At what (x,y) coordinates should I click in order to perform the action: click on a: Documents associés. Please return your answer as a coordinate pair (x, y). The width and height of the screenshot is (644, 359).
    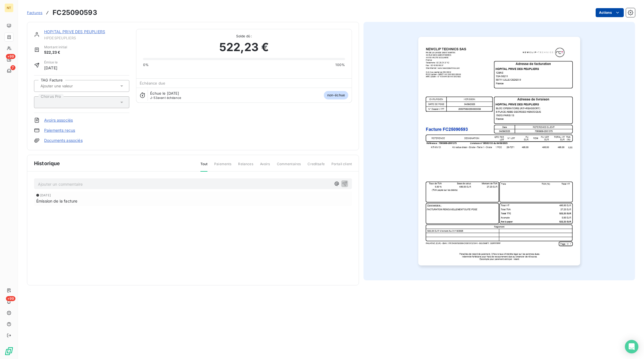
    Looking at the image, I should click on (63, 140).